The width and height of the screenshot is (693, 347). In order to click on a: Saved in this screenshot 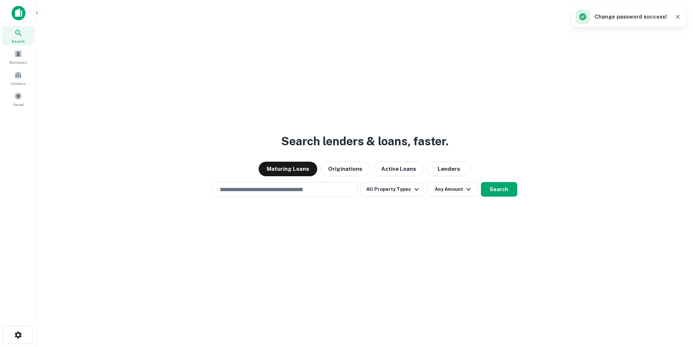, I will do `click(18, 99)`.